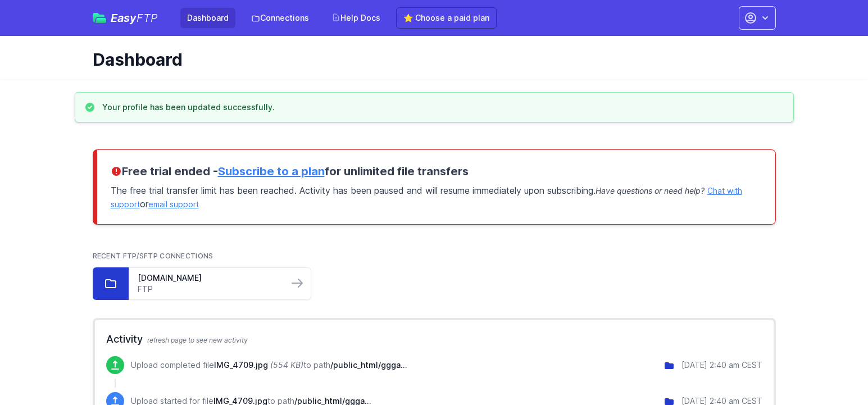  Describe the element at coordinates (148, 18) in the screenshot. I see `span: FTP` at that location.